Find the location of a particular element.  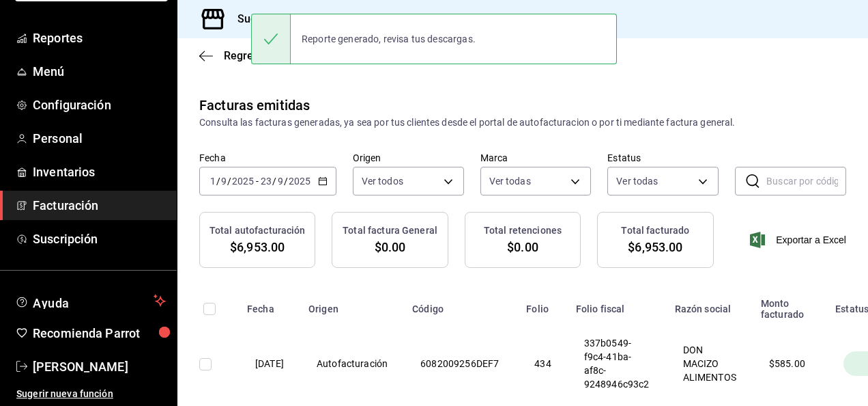

label: Fecha is located at coordinates (267, 158).